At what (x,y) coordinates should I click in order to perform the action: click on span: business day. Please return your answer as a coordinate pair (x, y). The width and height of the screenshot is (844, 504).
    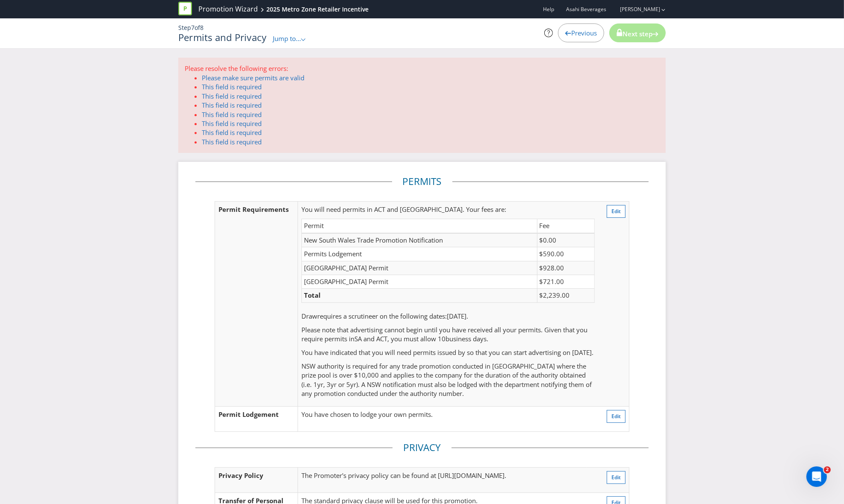
    Looking at the image, I should click on (465, 338).